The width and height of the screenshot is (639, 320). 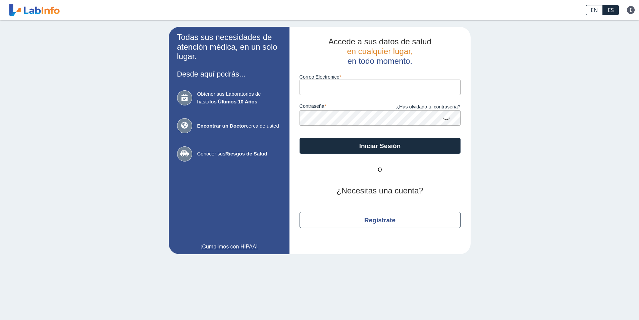 What do you see at coordinates (380, 51) in the screenshot?
I see `span: en cualquier lugar,` at bounding box center [380, 51].